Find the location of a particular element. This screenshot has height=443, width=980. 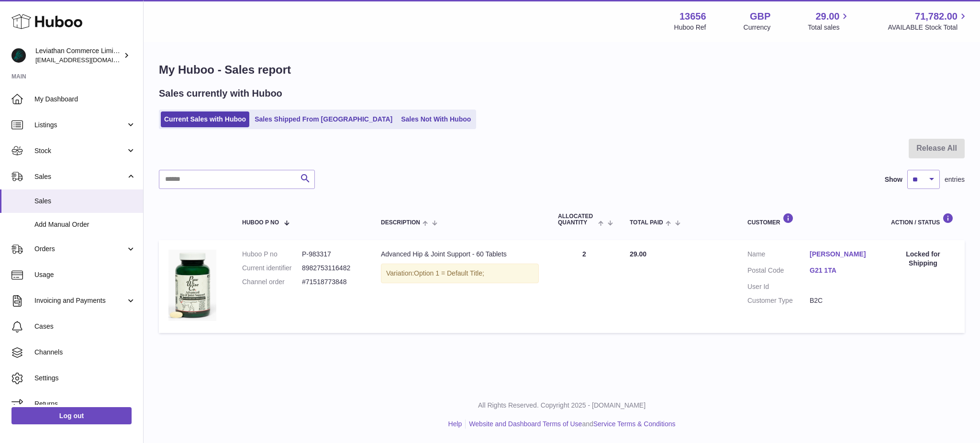

span: Cases is located at coordinates (85, 326).